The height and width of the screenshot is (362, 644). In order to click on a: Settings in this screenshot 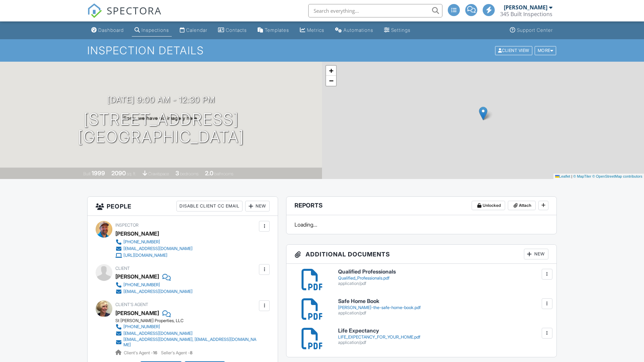, I will do `click(397, 30)`.